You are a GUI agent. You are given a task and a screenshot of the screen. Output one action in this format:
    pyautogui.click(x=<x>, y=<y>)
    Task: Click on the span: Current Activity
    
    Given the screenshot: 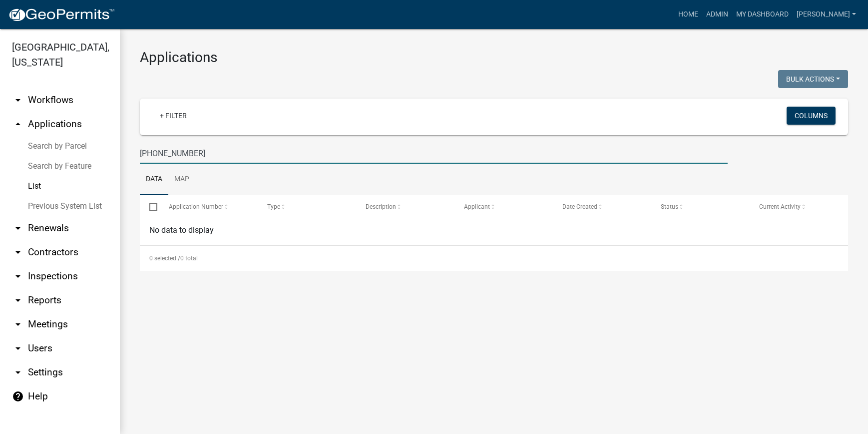 What is the action you would take?
    pyautogui.click(x=780, y=207)
    